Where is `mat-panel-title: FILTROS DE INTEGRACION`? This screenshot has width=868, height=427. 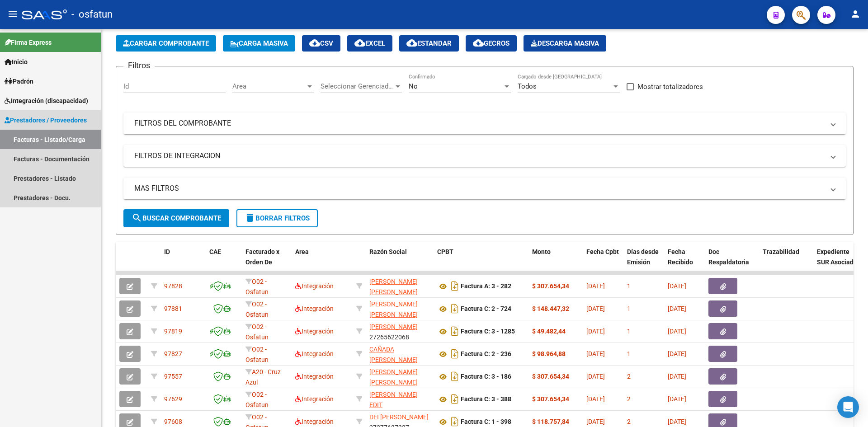
mat-panel-title: FILTROS DE INTEGRACION is located at coordinates (479, 156).